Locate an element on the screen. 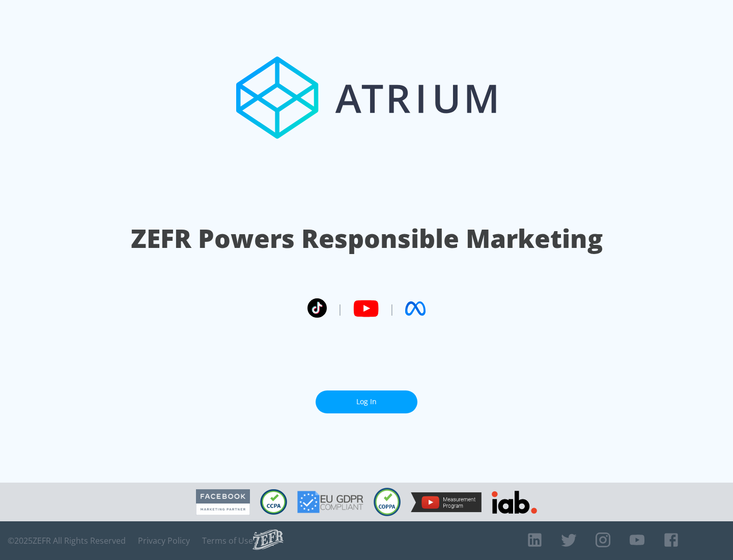  a: Privacy Policy is located at coordinates (164, 541).